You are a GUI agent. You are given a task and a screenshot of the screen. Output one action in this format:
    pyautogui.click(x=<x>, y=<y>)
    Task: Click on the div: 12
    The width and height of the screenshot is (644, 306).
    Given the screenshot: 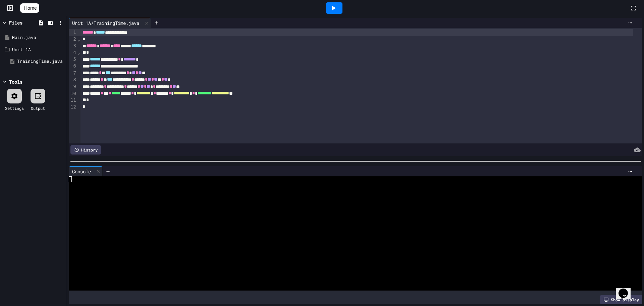 What is the action you would take?
    pyautogui.click(x=73, y=107)
    